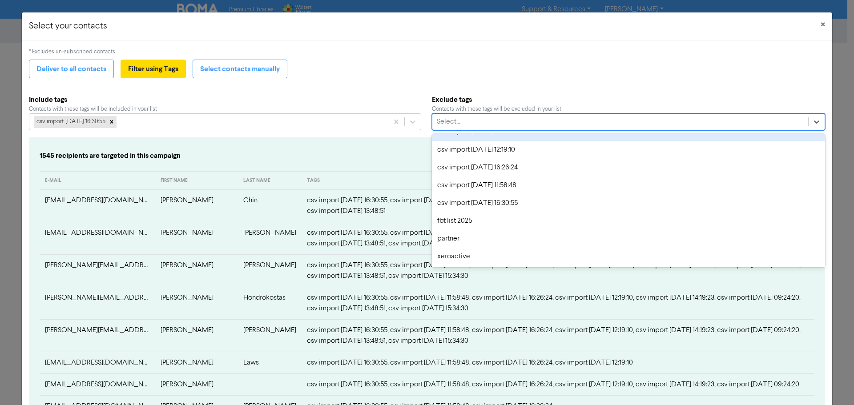  Describe the element at coordinates (628, 109) in the screenshot. I see `div: Contacts with these tags will be excluded in your list` at that location.